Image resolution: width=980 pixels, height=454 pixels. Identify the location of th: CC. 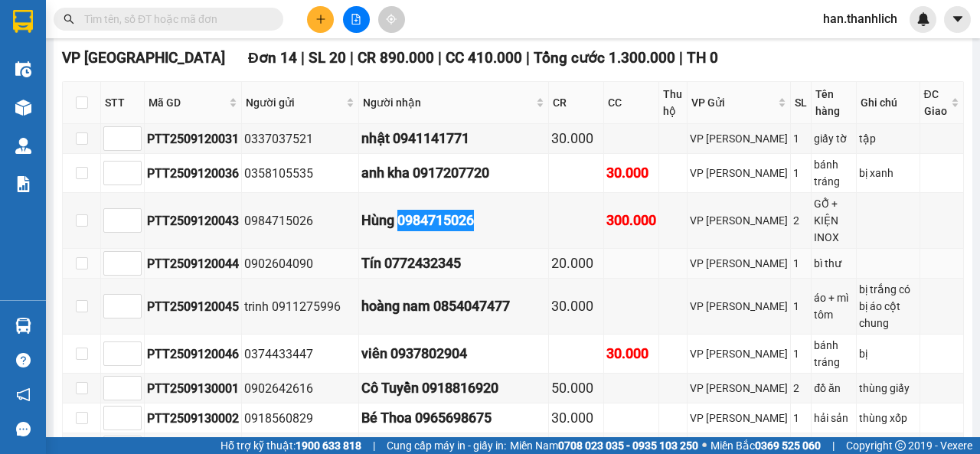
(631, 102).